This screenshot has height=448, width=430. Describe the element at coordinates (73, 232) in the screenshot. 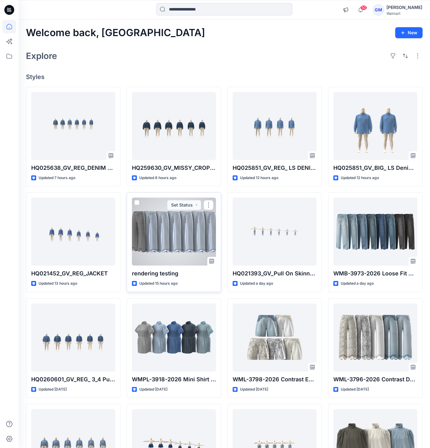

I see `a: HQ021452_GV_REG_JACKET` at that location.